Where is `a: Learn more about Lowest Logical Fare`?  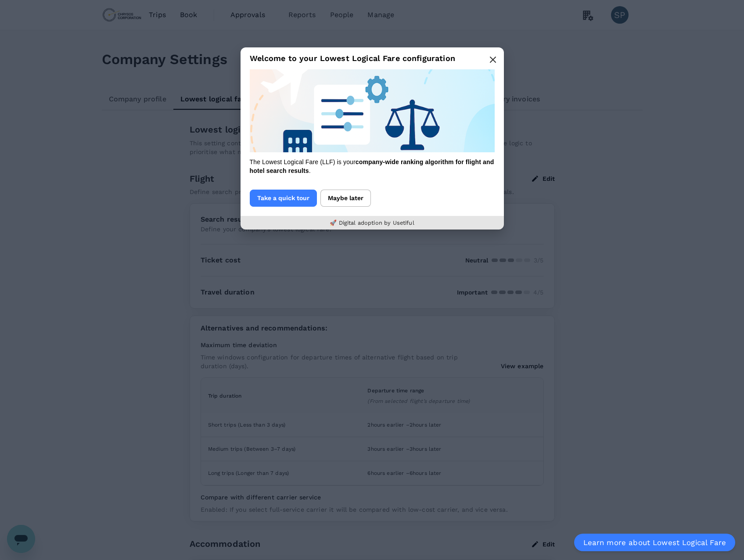 a: Learn more about Lowest Logical Fare is located at coordinates (654, 542).